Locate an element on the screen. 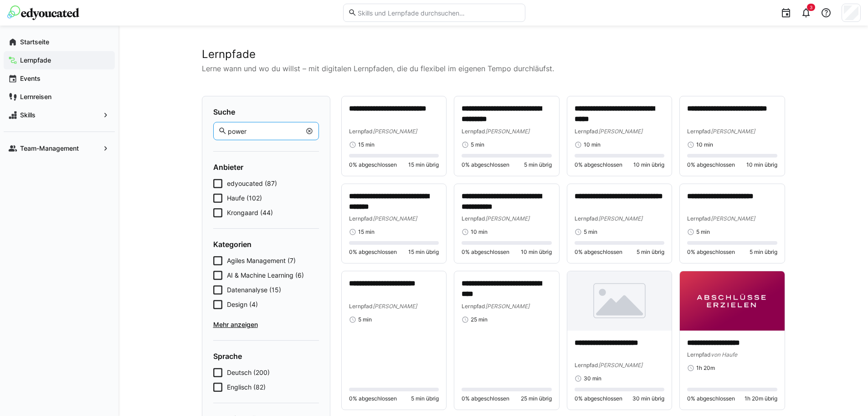 The image size is (868, 416). span: 25 min is located at coordinates (479, 319).